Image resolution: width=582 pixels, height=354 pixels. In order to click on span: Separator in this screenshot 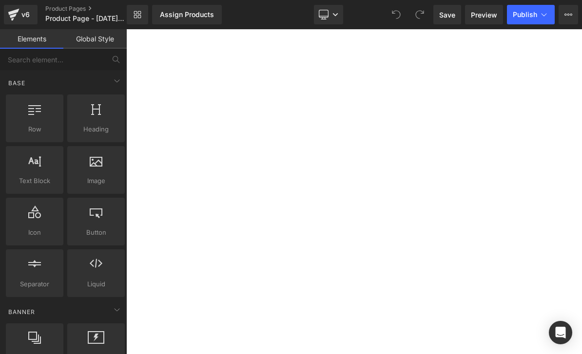, I will do `click(35, 284)`.